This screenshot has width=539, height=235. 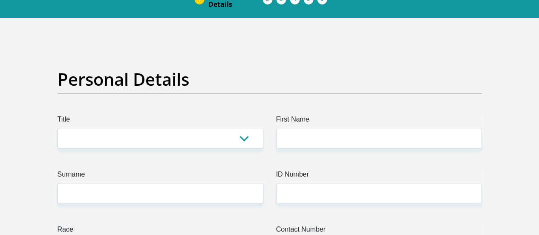 I want to click on label: First Name, so click(x=378, y=121).